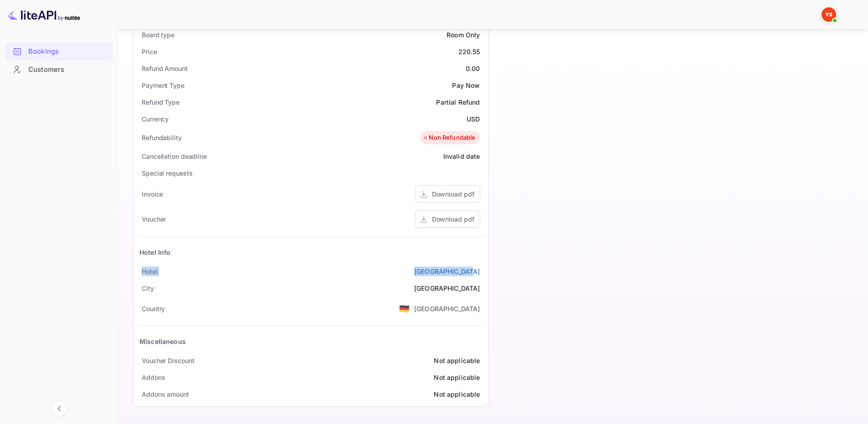 This screenshot has height=424, width=868. What do you see at coordinates (168, 361) in the screenshot?
I see `div: Voucher Discount` at bounding box center [168, 361].